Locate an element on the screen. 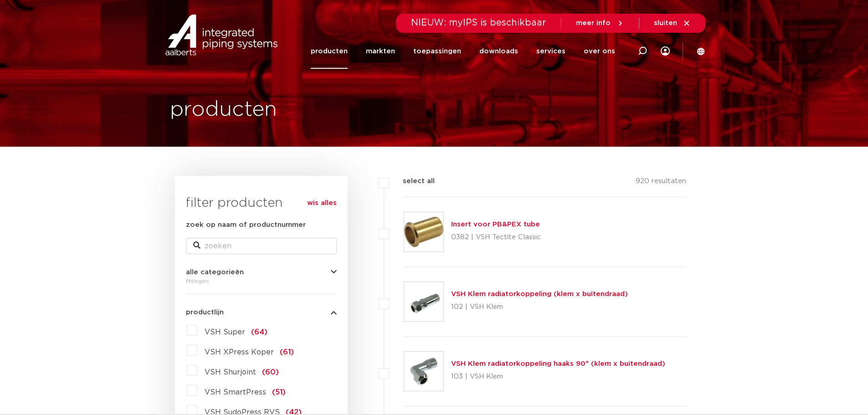  div: my IPS is located at coordinates (665, 51).